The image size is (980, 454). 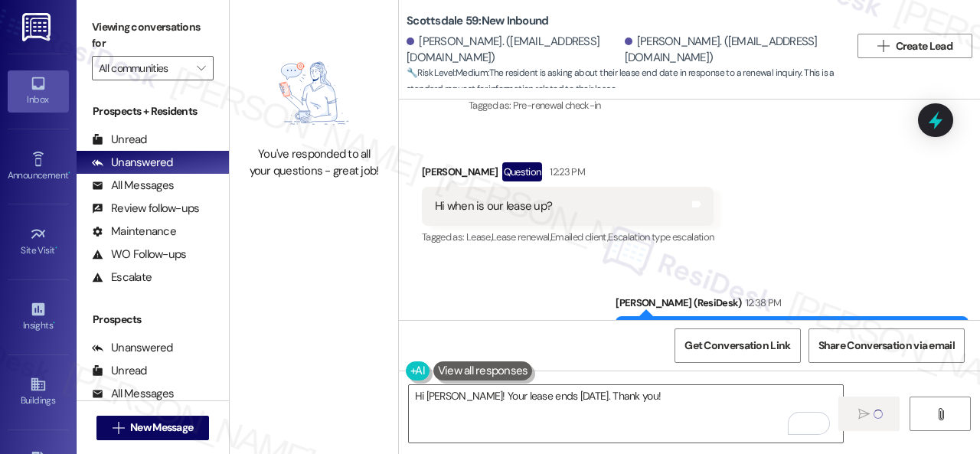 What do you see at coordinates (134, 232) in the screenshot?
I see `div: Maintenance` at bounding box center [134, 232].